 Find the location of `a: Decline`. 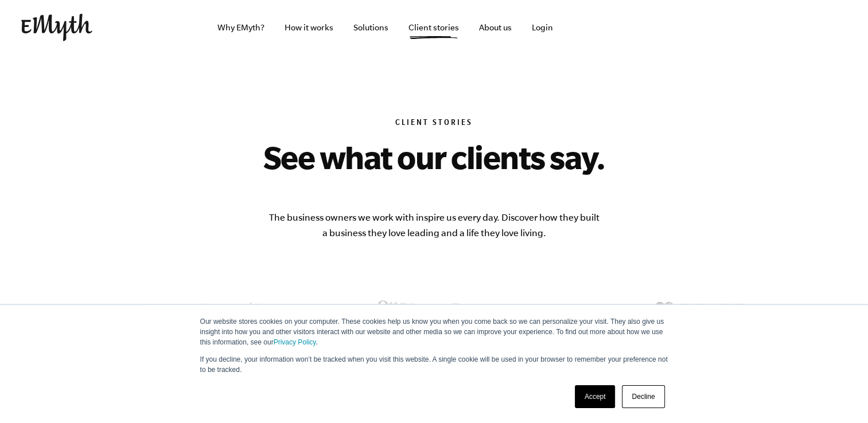

a: Decline is located at coordinates (642, 397).